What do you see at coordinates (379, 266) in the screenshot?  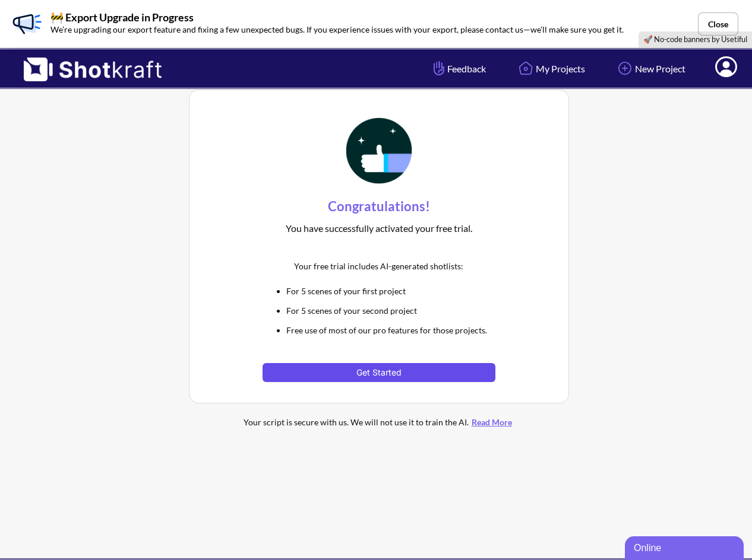 I see `div: Your free trial includes AI-generated shotlists:` at bounding box center [379, 266].